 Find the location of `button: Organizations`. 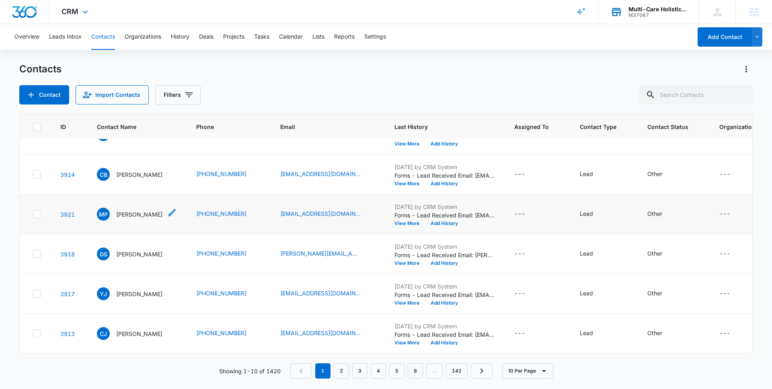

button: Organizations is located at coordinates (143, 37).